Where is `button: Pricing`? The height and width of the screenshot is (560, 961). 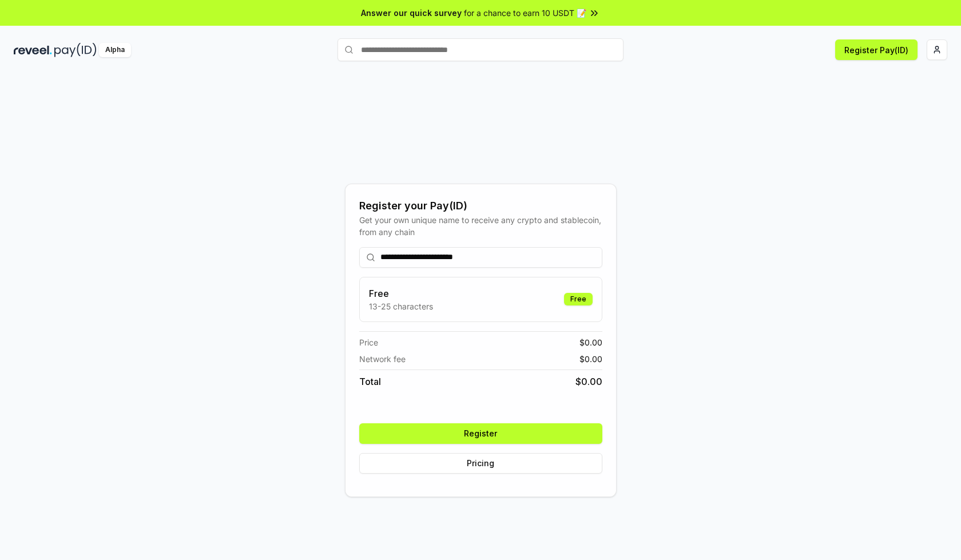
button: Pricing is located at coordinates (480, 463).